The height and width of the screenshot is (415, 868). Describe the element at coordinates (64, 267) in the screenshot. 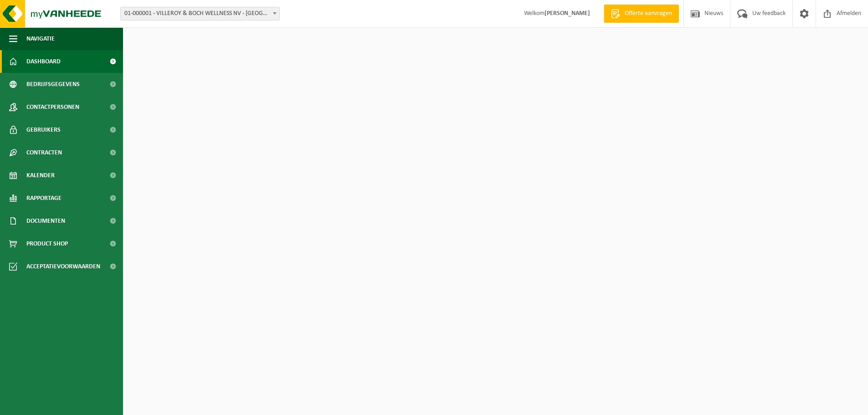

I see `span: Acceptatievoorwaarden` at that location.